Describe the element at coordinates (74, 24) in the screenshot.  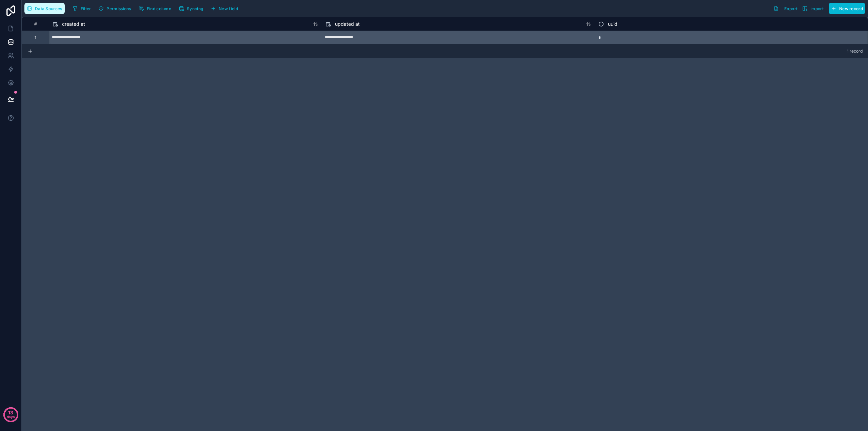
I see `span: created at` at that location.